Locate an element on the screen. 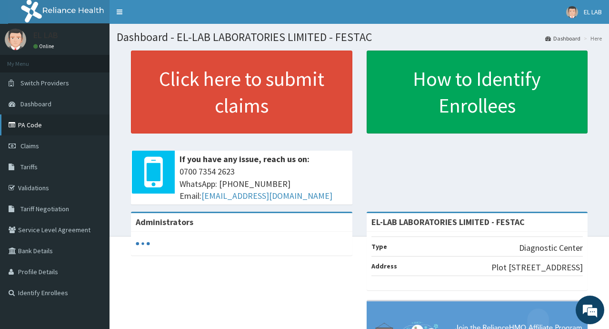 The width and height of the screenshot is (609, 329). span: Claims is located at coordinates (30, 146).